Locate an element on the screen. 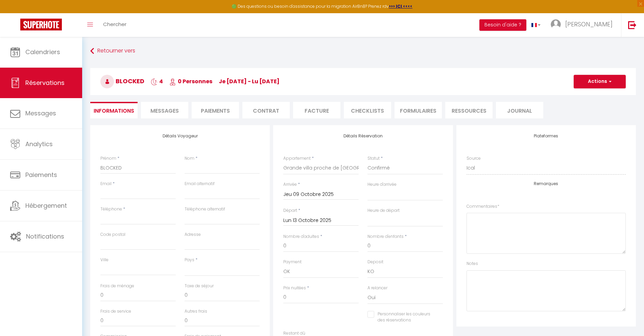 The width and height of the screenshot is (644, 336). label: Notes is located at coordinates (473, 263).